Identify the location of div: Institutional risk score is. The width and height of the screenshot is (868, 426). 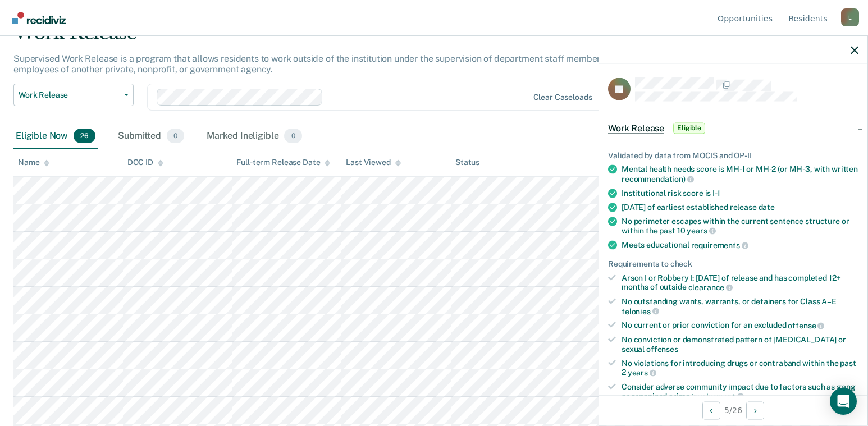
(740, 193).